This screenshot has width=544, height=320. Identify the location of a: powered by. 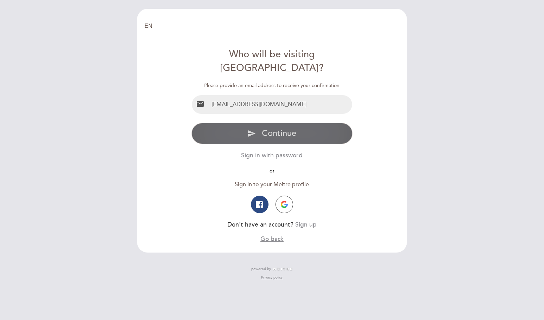
(272, 269).